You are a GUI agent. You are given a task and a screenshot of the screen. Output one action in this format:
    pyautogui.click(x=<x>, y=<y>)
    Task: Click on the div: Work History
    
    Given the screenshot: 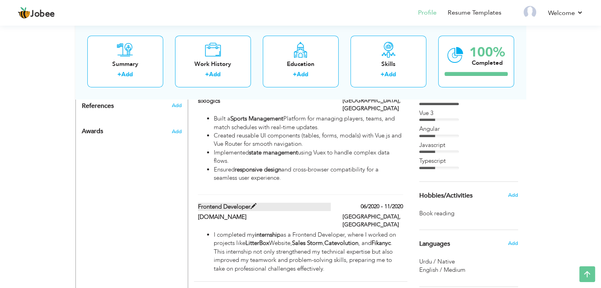 What is the action you would take?
    pyautogui.click(x=213, y=64)
    